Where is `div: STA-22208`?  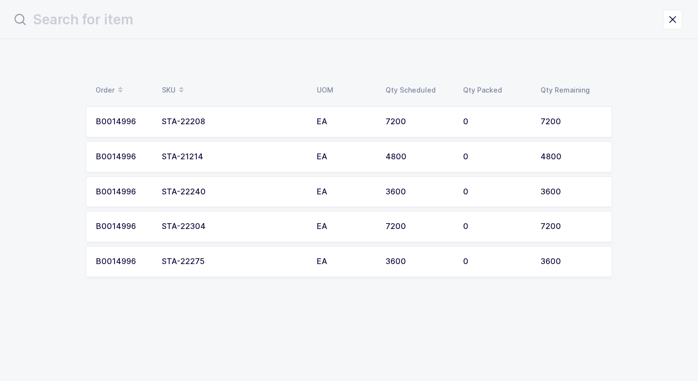 div: STA-22208 is located at coordinates (233, 122).